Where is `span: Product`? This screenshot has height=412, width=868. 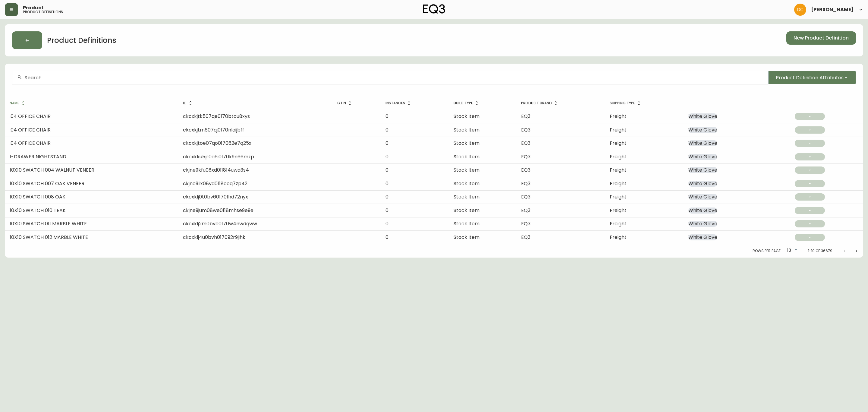
span: Product is located at coordinates (33, 8).